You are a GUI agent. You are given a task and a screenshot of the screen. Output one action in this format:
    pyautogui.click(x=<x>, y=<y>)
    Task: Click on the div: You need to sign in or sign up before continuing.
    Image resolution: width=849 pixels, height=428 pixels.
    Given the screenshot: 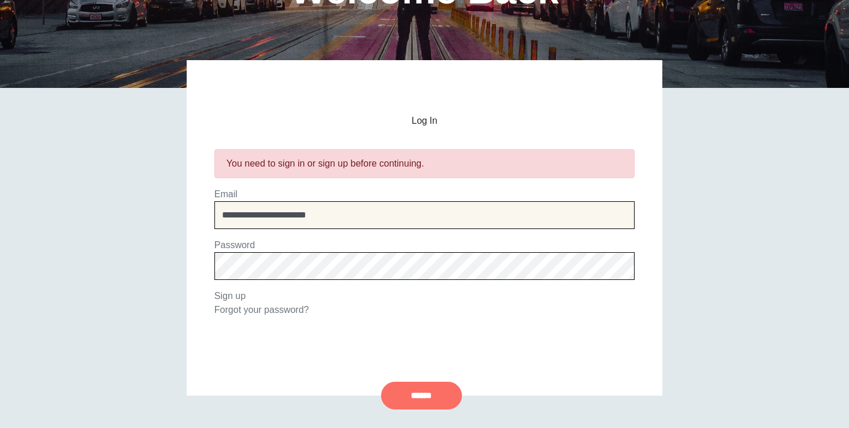 What is the action you would take?
    pyautogui.click(x=424, y=164)
    